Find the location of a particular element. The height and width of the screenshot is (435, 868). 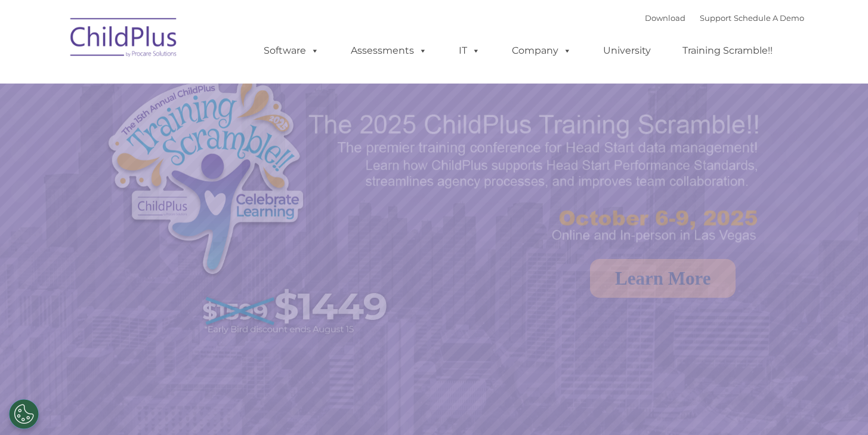

a: Software is located at coordinates (291, 50).